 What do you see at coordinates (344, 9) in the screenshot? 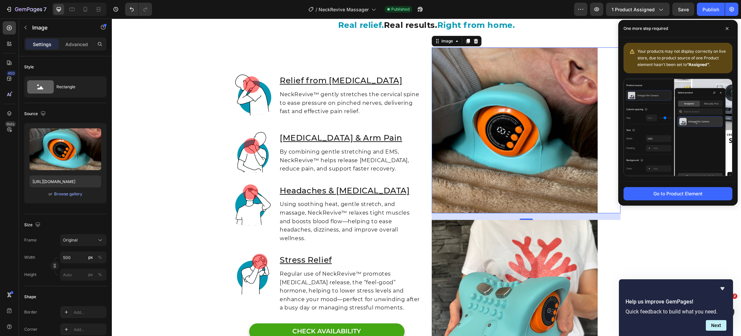
I see `span: NeckRevive Massager` at bounding box center [344, 9].